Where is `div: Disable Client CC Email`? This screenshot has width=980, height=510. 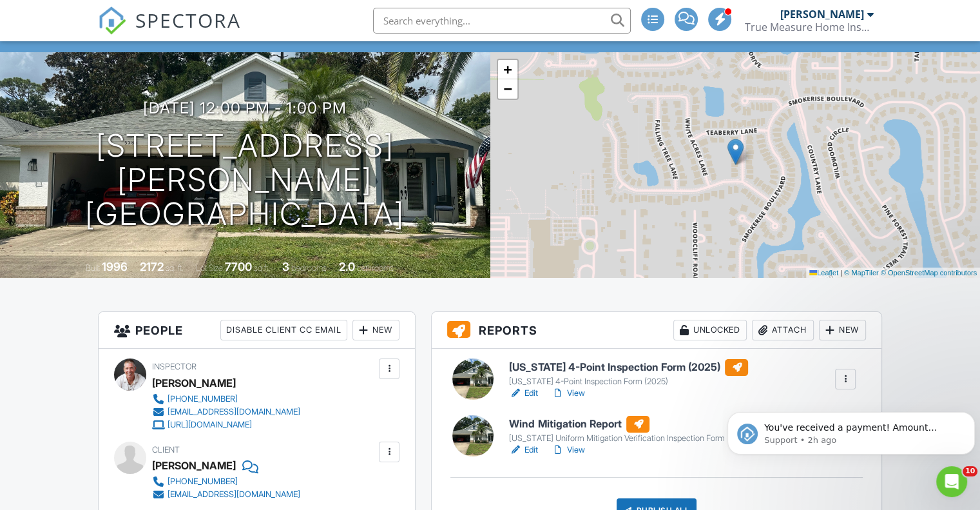
div: Disable Client CC Email is located at coordinates (283, 330).